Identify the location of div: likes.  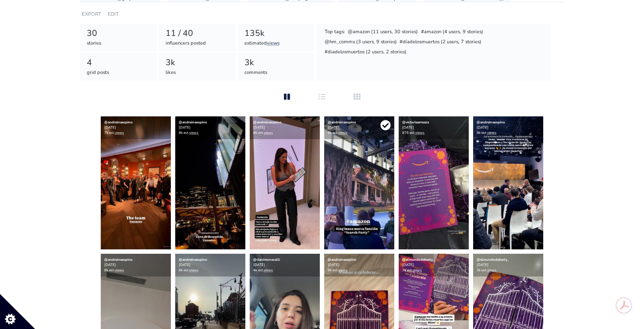
(197, 73).